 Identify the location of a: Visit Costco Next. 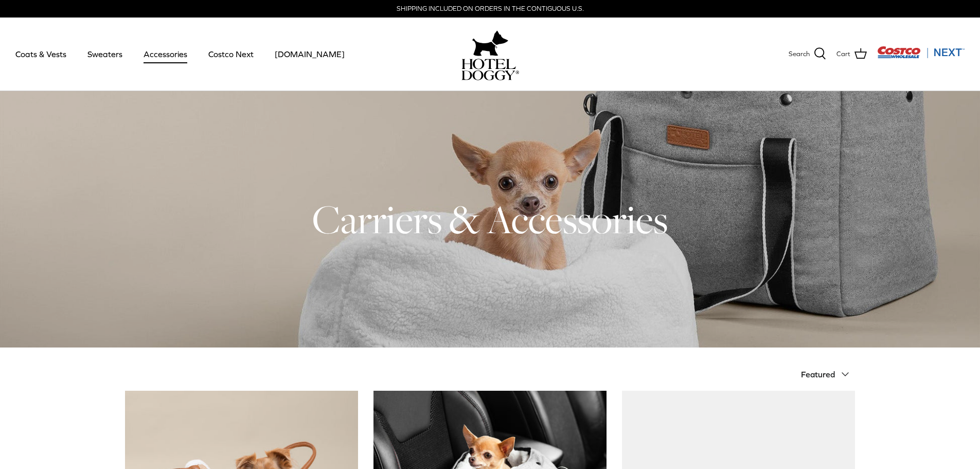
(921, 56).